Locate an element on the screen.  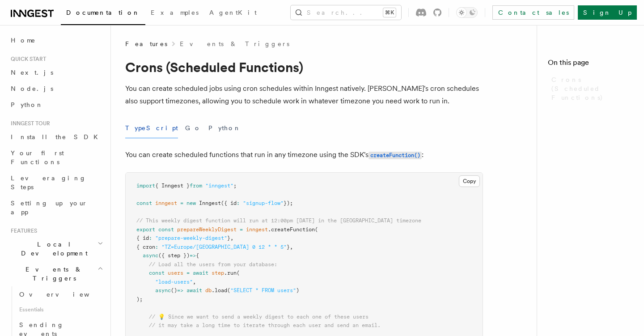
button: Go is located at coordinates (193, 128).